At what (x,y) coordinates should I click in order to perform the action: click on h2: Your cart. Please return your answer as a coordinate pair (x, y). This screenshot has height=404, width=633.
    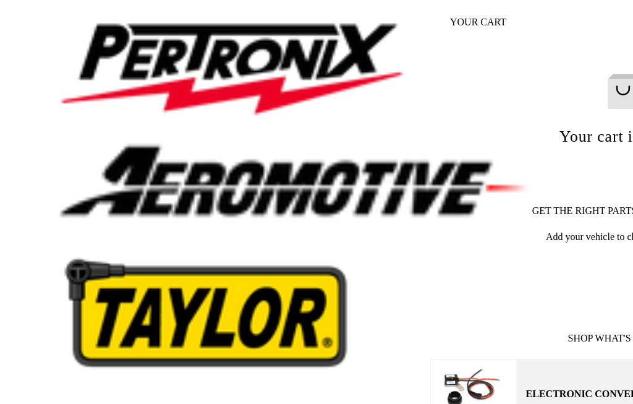
    Looking at the image, I should click on (468, 22).